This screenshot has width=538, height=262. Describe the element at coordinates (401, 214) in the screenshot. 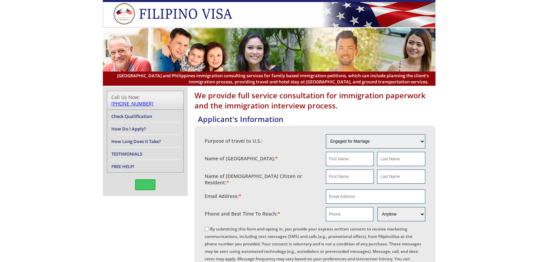

I see `select: Phone and Best Reach Time are required.` at that location.